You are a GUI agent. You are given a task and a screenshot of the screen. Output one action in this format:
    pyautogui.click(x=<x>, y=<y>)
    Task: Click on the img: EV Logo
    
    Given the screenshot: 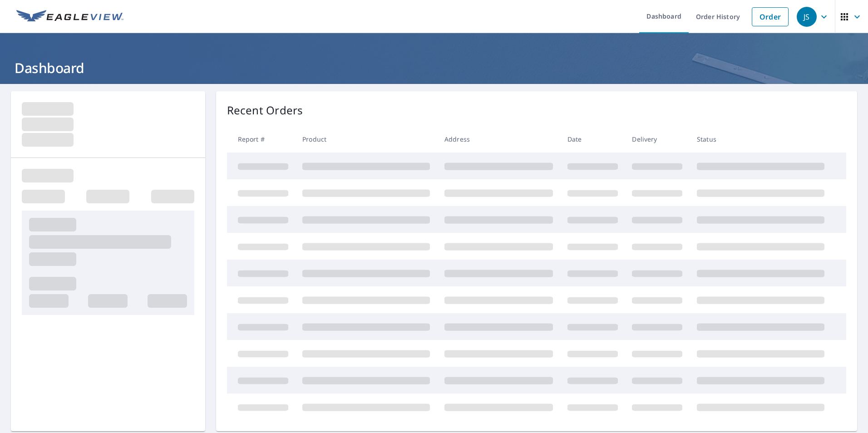 What is the action you would take?
    pyautogui.click(x=70, y=17)
    